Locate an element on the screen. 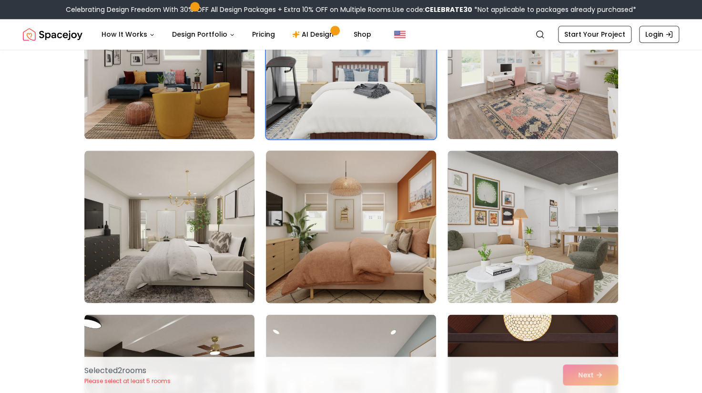 The width and height of the screenshot is (702, 393). span: Use code: is located at coordinates (432, 10).